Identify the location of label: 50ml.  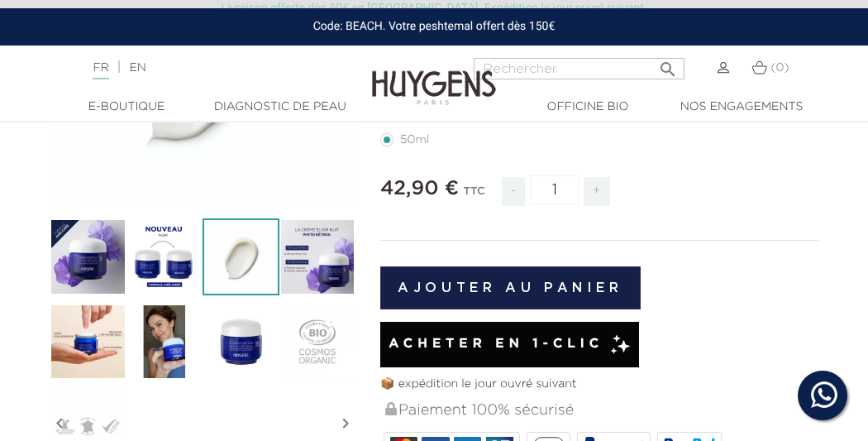
(414, 140).